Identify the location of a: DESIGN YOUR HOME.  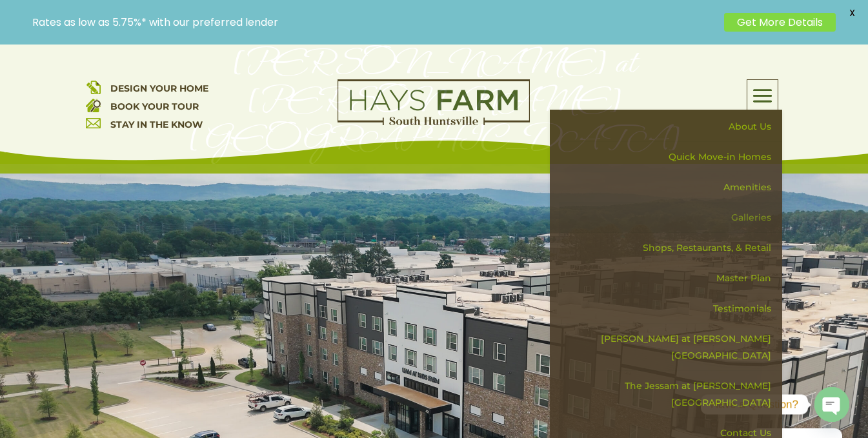
(160, 88).